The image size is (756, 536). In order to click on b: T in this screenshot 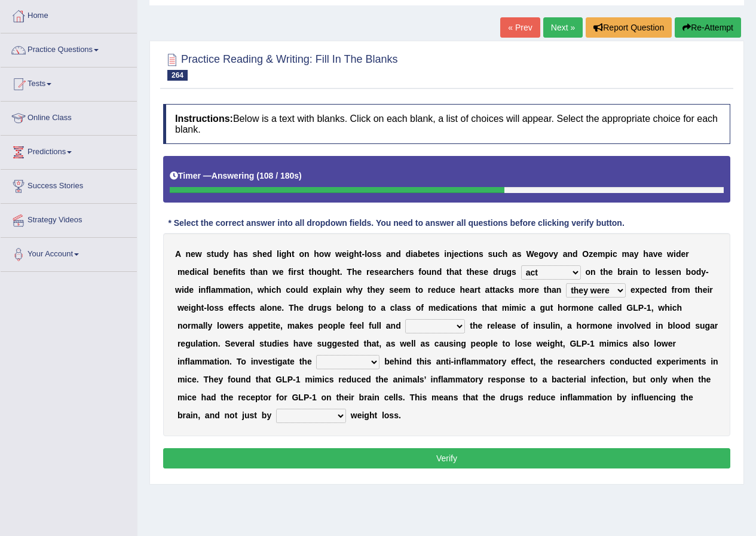, I will do `click(349, 272)`.